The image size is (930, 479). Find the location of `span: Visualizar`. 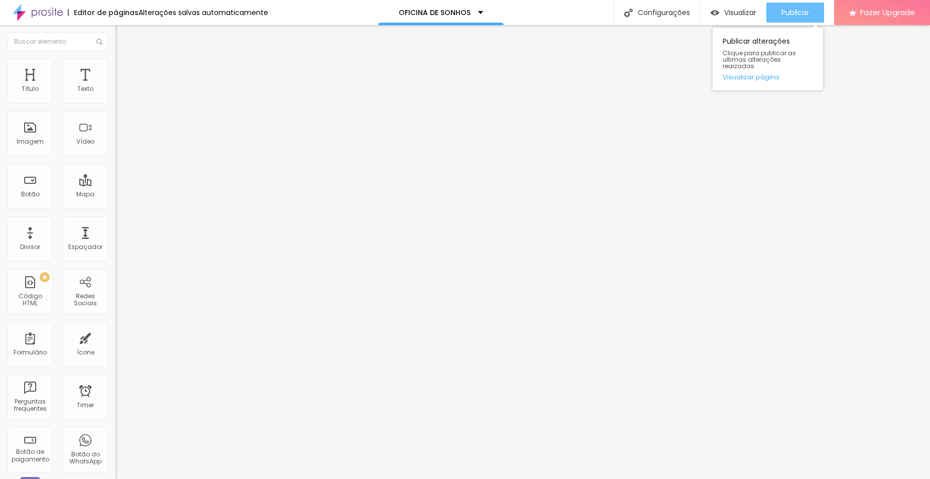

span: Visualizar is located at coordinates (740, 13).